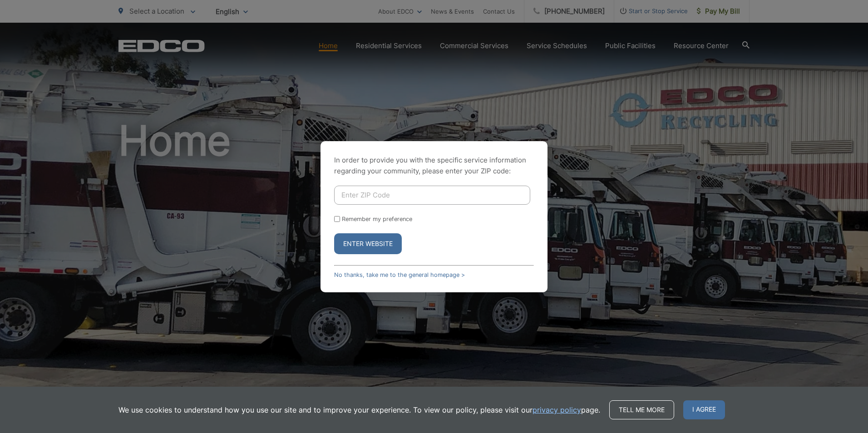  Describe the element at coordinates (434, 166) in the screenshot. I see `p: In order to provide you with the specific service information regarding your community, please en...` at that location.